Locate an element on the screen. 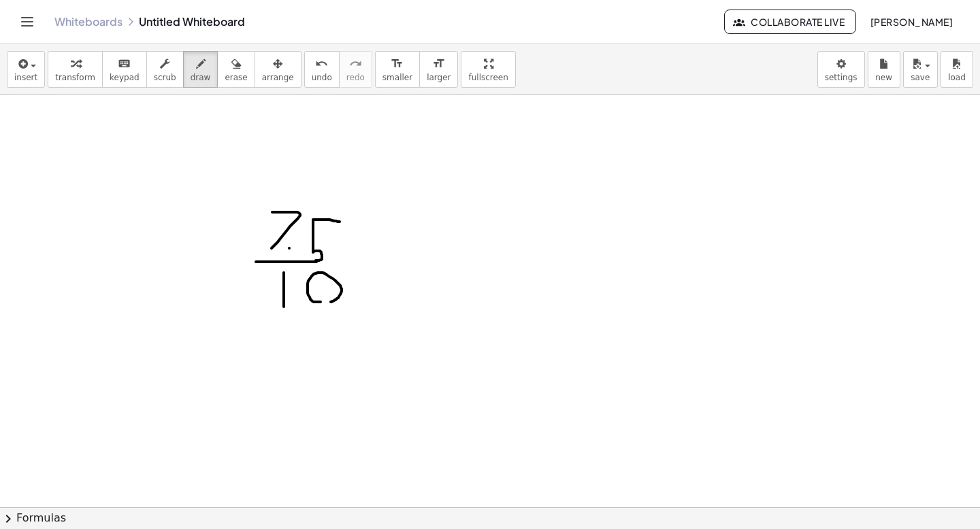 The width and height of the screenshot is (980, 529). span: new is located at coordinates (883, 77).